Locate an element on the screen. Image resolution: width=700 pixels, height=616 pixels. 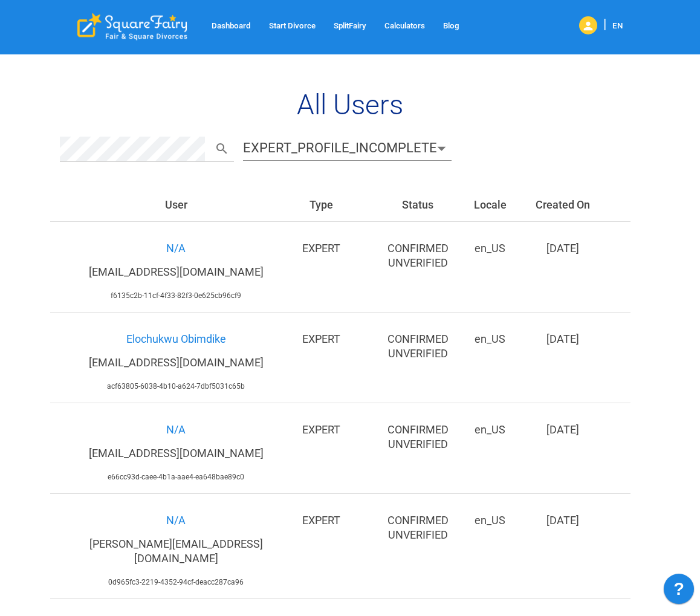
div: SquareFairy Logo is located at coordinates (132, 27).